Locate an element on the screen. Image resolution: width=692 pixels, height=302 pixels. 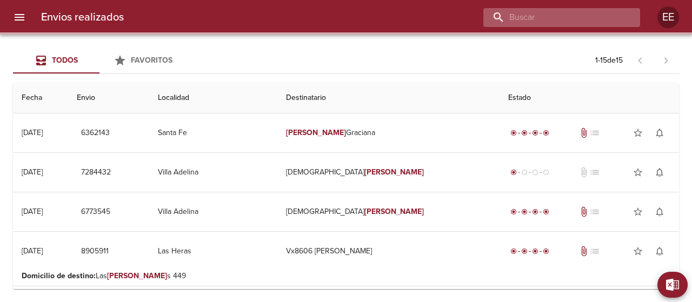
span: 8905911 is located at coordinates (95, 251).